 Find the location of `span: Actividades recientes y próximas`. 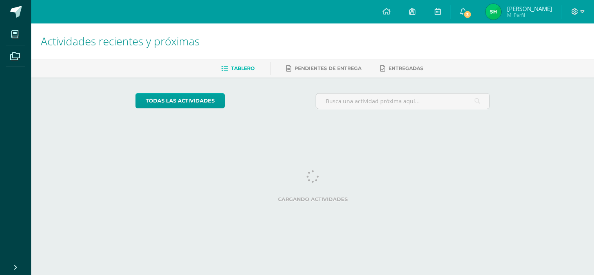

span: Actividades recientes y próximas is located at coordinates (120, 41).